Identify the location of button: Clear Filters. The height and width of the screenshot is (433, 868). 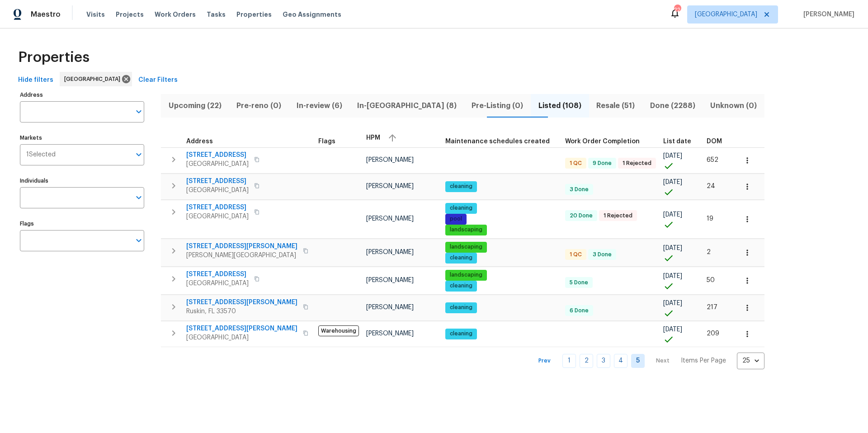
(158, 80).